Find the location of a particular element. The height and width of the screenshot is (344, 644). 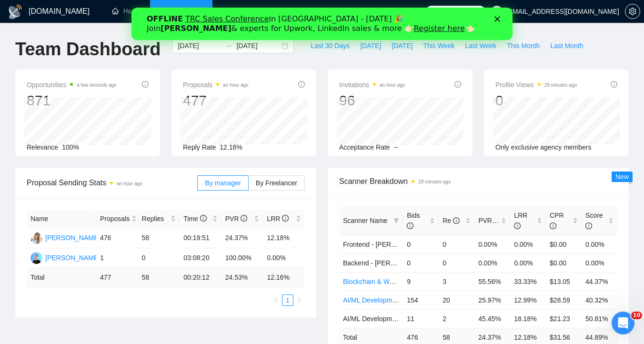

button: This Month is located at coordinates (523, 46).